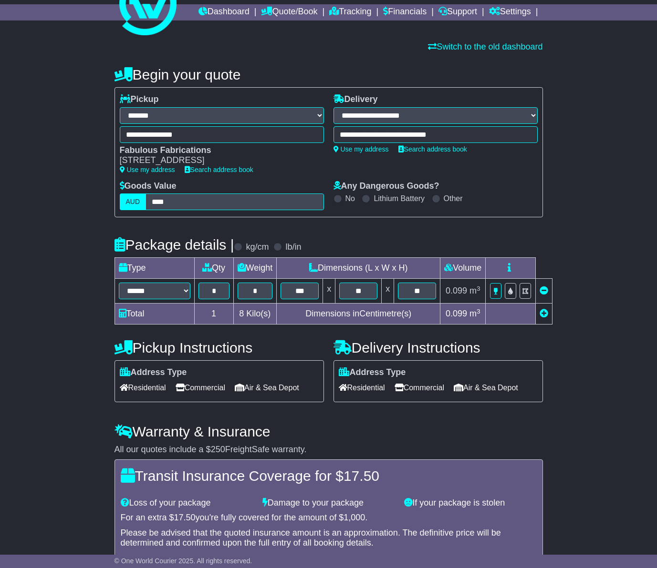 The height and width of the screenshot is (568, 657). What do you see at coordinates (328, 74) in the screenshot?
I see `h4: Begin your quote` at bounding box center [328, 74].